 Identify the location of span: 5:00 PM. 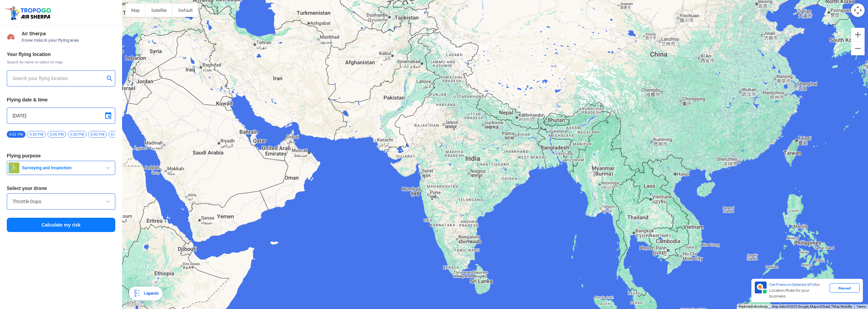
(57, 135).